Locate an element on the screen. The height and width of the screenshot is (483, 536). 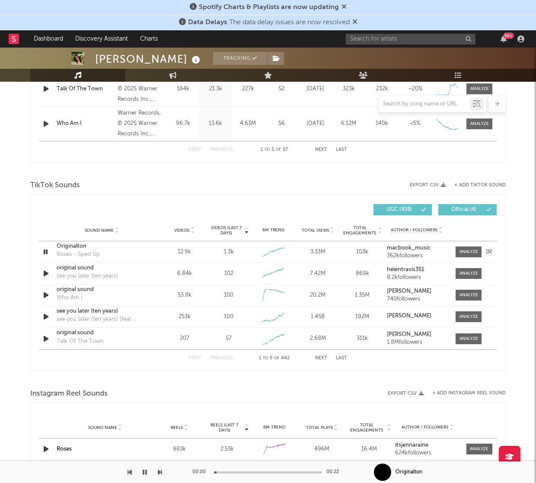
span: Total Views is located at coordinates (315, 231).